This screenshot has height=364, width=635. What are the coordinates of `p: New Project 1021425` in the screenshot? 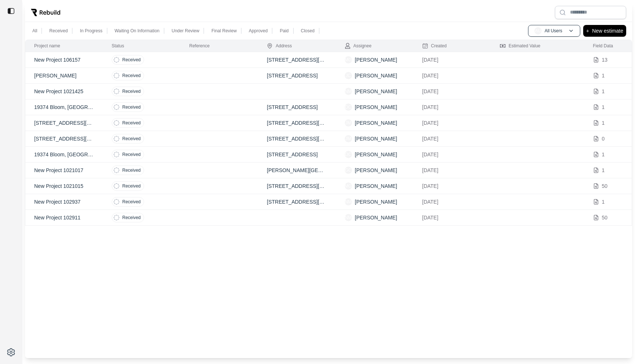 It's located at (64, 91).